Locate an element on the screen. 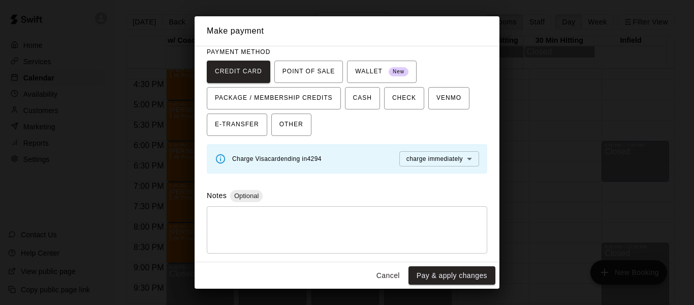 The height and width of the screenshot is (305, 694). span: New is located at coordinates (399, 72).